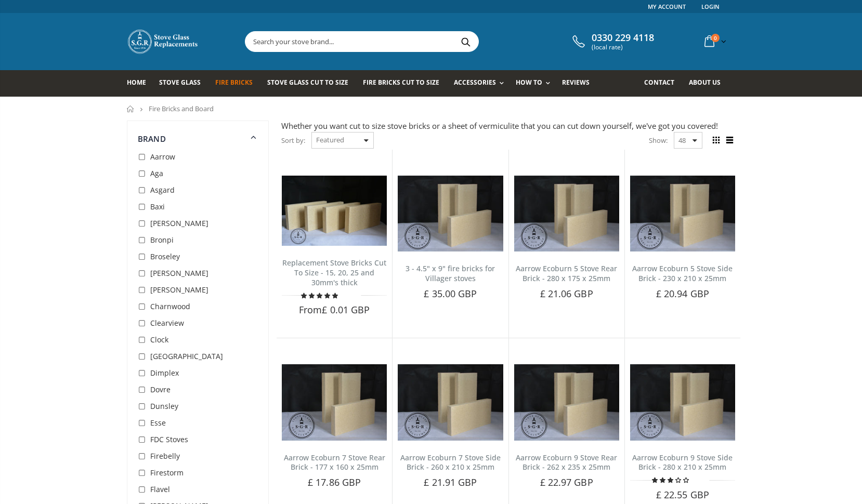 Image resolution: width=862 pixels, height=504 pixels. Describe the element at coordinates (311, 83) in the screenshot. I see `a: Stove Glass Cut To Size` at that location.